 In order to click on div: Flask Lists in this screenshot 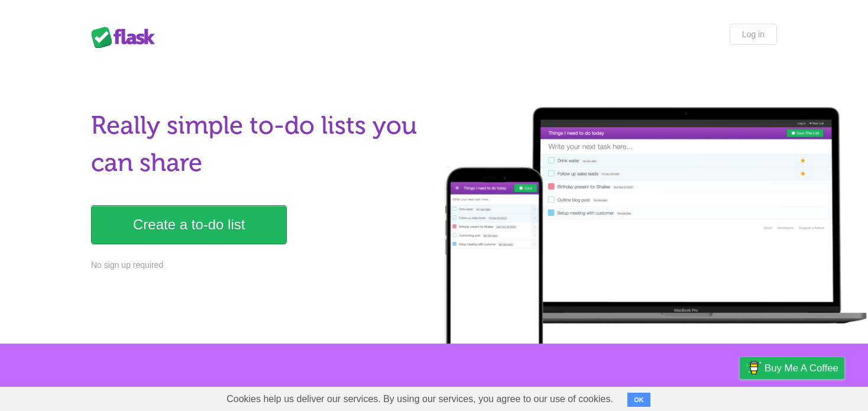, I will do `click(127, 38)`.